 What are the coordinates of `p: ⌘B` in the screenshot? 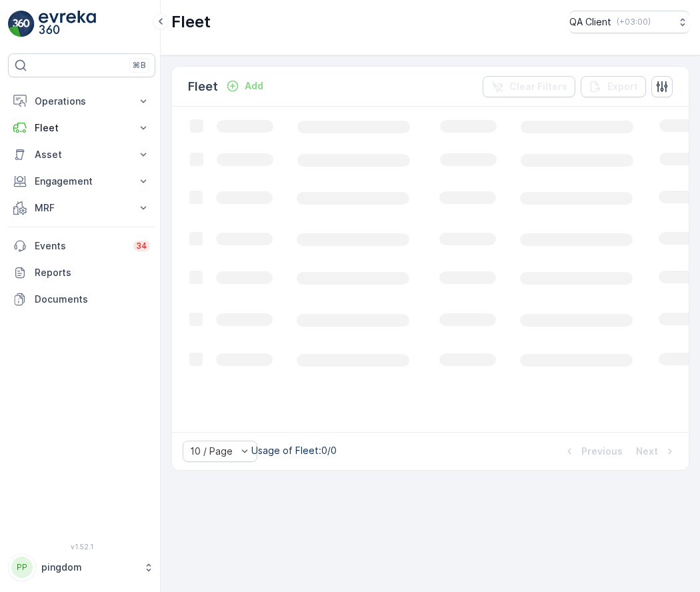 It's located at (139, 65).